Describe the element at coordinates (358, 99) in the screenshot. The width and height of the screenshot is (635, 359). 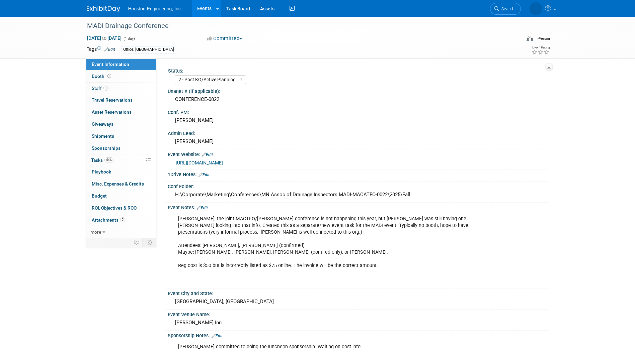
I see `div: CONFERENCE-0022` at that location.